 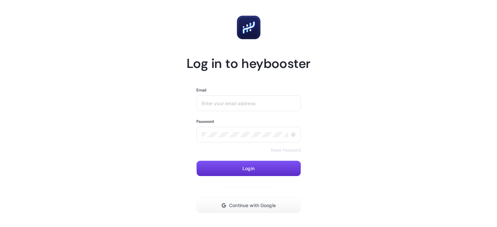 What do you see at coordinates (249, 169) in the screenshot?
I see `button: Login` at bounding box center [249, 169].